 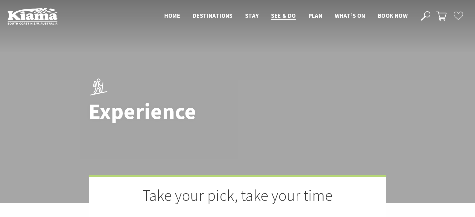 What do you see at coordinates (315, 16) in the screenshot?
I see `span: Plan` at bounding box center [315, 16].